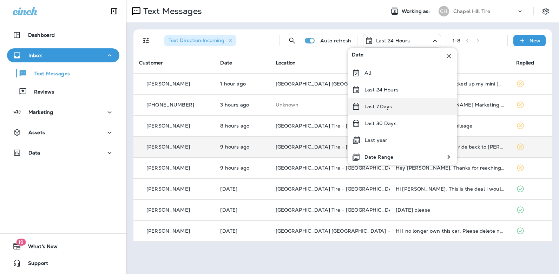 This screenshot has height=274, width=559. Describe the element at coordinates (39, 248) in the screenshot. I see `span: What's New` at that location.